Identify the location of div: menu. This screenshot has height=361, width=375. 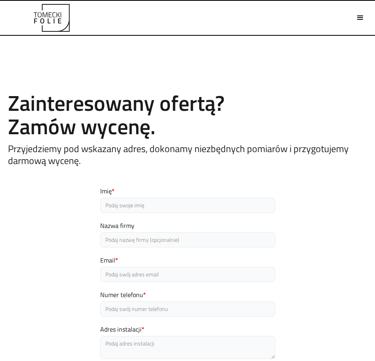
(360, 18).